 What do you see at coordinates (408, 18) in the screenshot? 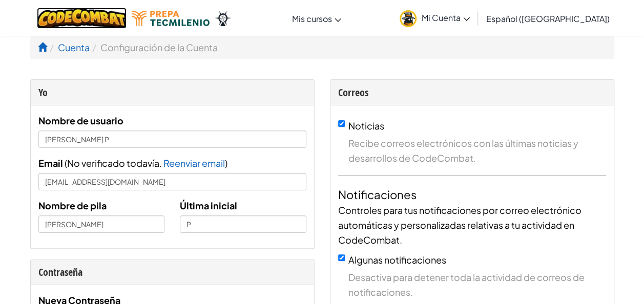
I see `img: avatar` at bounding box center [408, 18].